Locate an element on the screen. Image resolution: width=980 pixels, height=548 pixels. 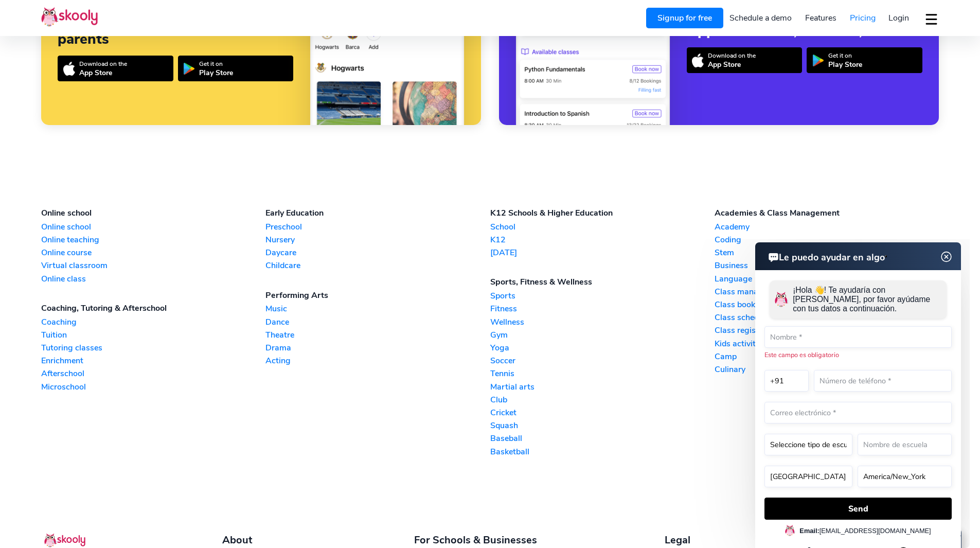
a: Squash is located at coordinates (602, 425).